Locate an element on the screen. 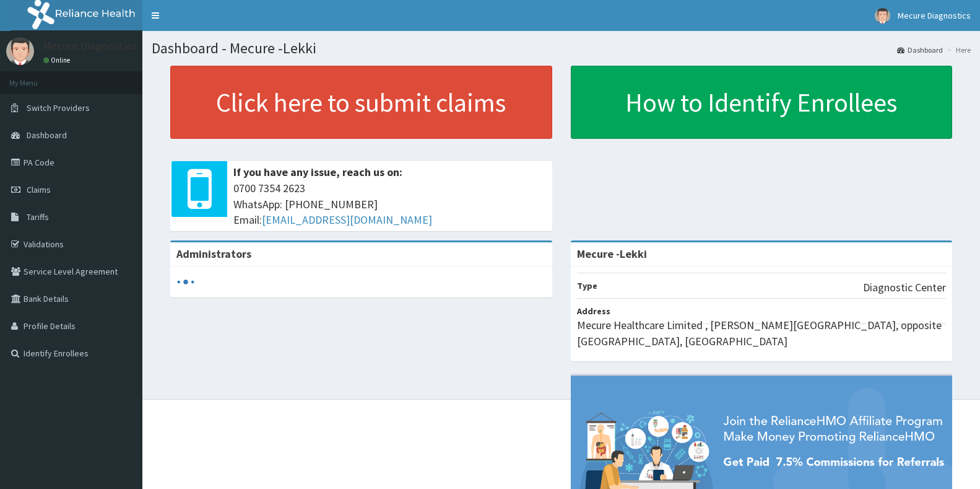  span: Claims is located at coordinates (38, 190).